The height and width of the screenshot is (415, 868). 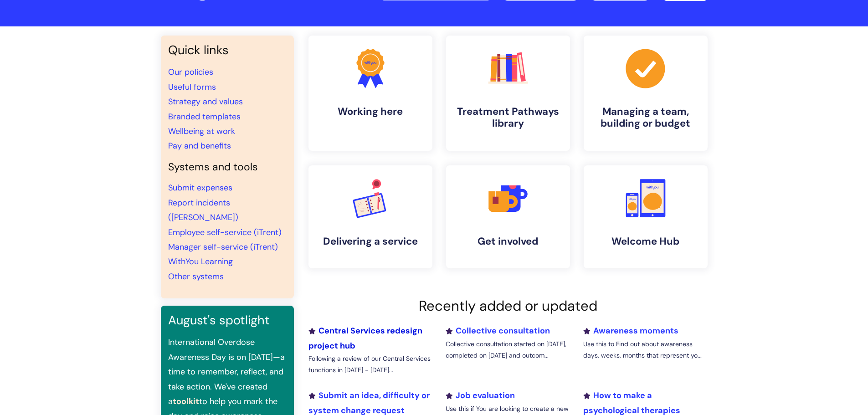 I want to click on a: Other systems, so click(x=196, y=276).